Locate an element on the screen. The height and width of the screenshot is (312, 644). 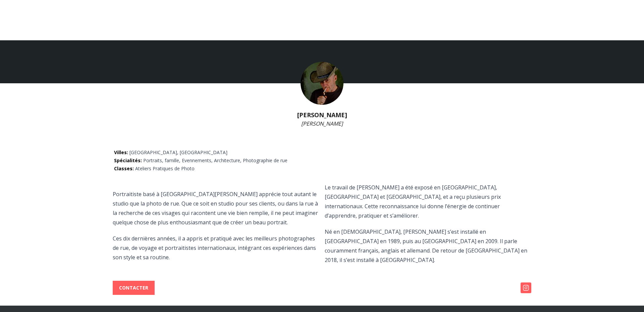
b: CONTACTER is located at coordinates (134, 288).